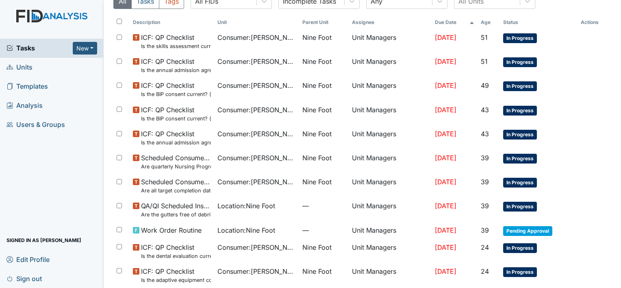 This screenshot has width=621, height=288. Describe the element at coordinates (176, 41) in the screenshot. I see `span: ICF: QP Checklist Is the skills assessment current? (document the date in the comment section)` at that location.